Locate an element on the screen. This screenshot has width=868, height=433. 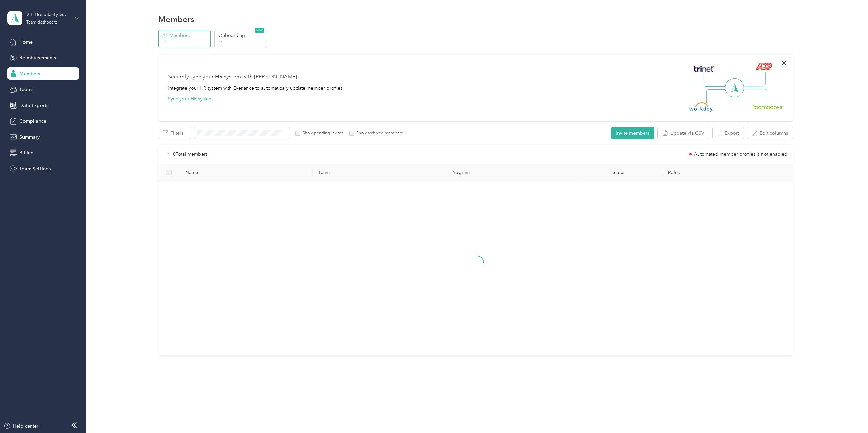
button: Sync your HR system is located at coordinates (190, 99).